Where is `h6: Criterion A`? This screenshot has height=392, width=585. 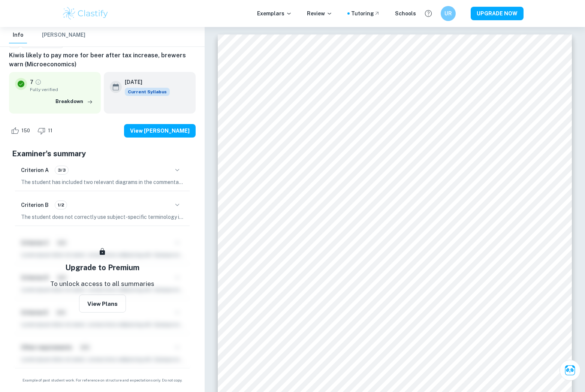 h6: Criterion A is located at coordinates (35, 170).